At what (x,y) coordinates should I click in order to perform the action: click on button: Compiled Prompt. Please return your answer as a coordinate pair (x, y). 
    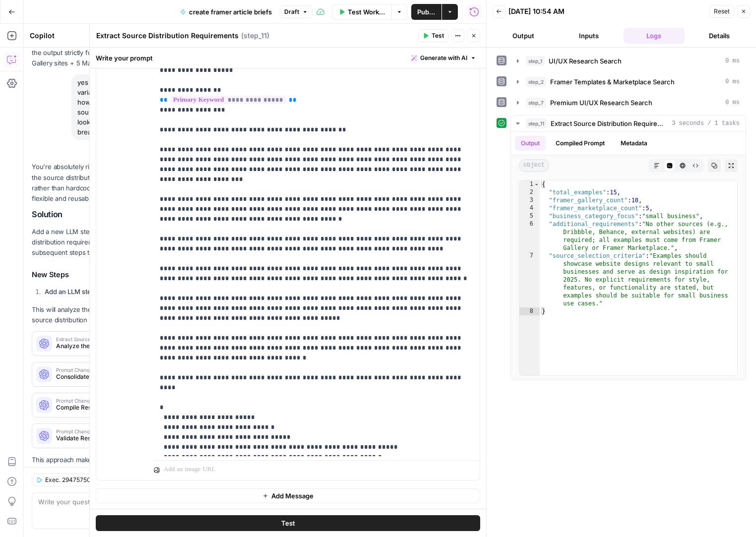
    Looking at the image, I should click on (579, 143).